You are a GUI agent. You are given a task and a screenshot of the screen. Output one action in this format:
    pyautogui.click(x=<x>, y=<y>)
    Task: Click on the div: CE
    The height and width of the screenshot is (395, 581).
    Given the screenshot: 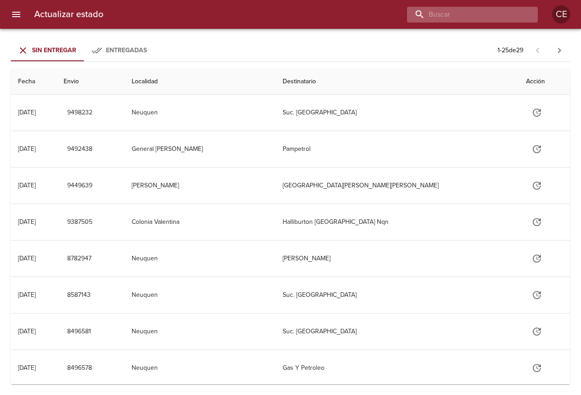 What is the action you would take?
    pyautogui.click(x=561, y=14)
    